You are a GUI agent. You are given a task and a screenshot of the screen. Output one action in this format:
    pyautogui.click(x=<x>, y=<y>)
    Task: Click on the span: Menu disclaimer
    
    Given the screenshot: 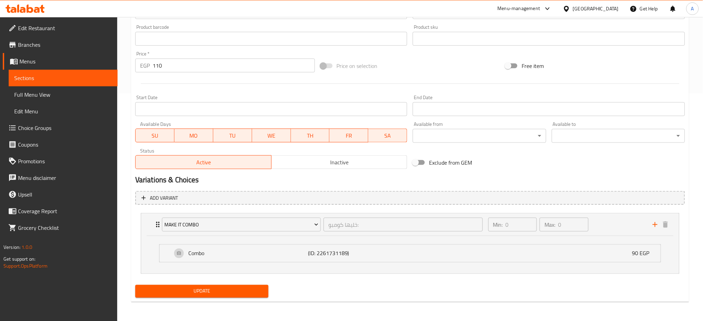 What is the action you would take?
    pyautogui.click(x=65, y=178)
    